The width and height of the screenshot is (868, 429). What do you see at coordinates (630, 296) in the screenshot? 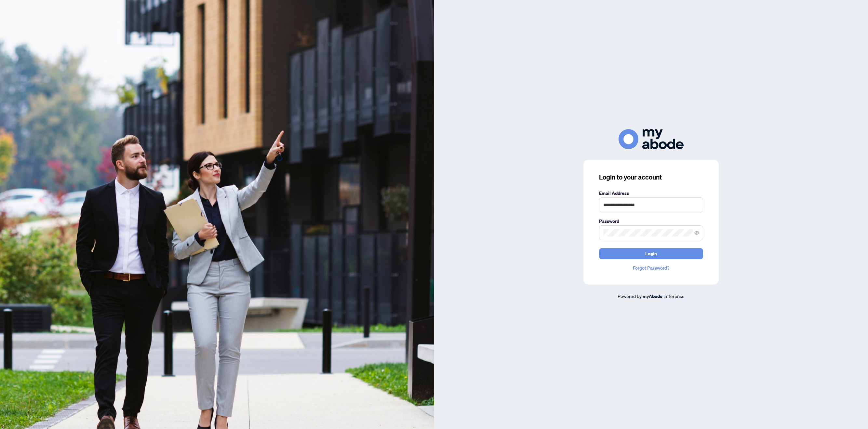
I see `span: Powered by` at bounding box center [630, 296].